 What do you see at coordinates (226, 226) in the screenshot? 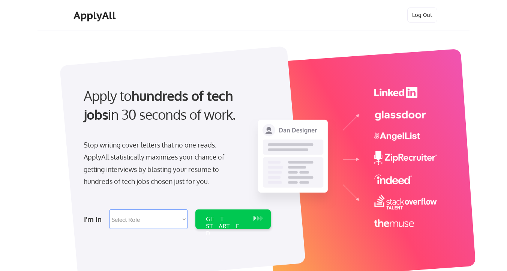
I see `div: GET STARTED` at bounding box center [226, 226].